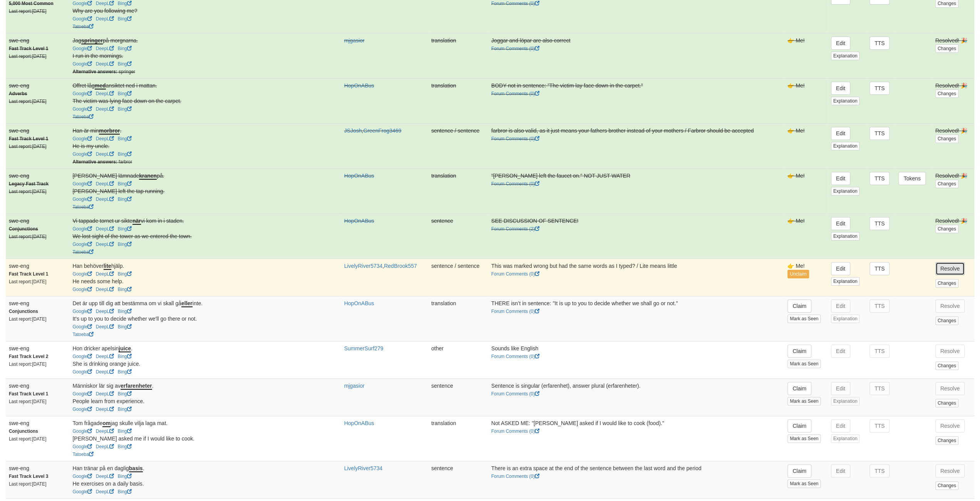 The height and width of the screenshot is (501, 980). Describe the element at coordinates (187, 304) in the screenshot. I see `u: eller` at that location.